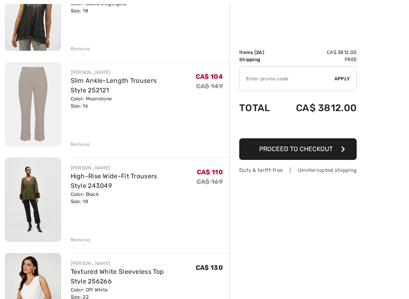 This screenshot has height=299, width=409. Describe the element at coordinates (114, 85) in the screenshot. I see `a: Slim Ankle-Length Trousers Style 252121` at that location.